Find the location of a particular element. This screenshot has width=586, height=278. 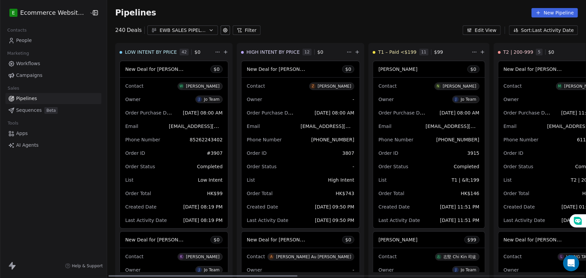

span: 12 is located at coordinates (307, 52).